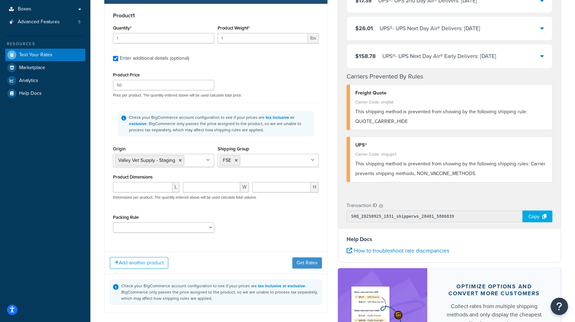 The height and width of the screenshot is (322, 575). What do you see at coordinates (29, 81) in the screenshot?
I see `span: Analytics` at bounding box center [29, 81].